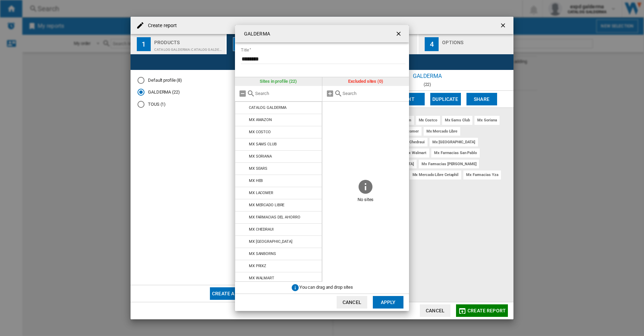  Describe the element at coordinates (243, 93) in the screenshot. I see `md-icon: Remove all` at that location.